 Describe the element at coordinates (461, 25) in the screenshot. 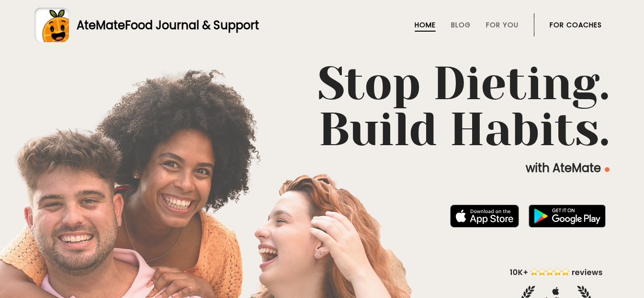

I see `a: Blog` at that location.